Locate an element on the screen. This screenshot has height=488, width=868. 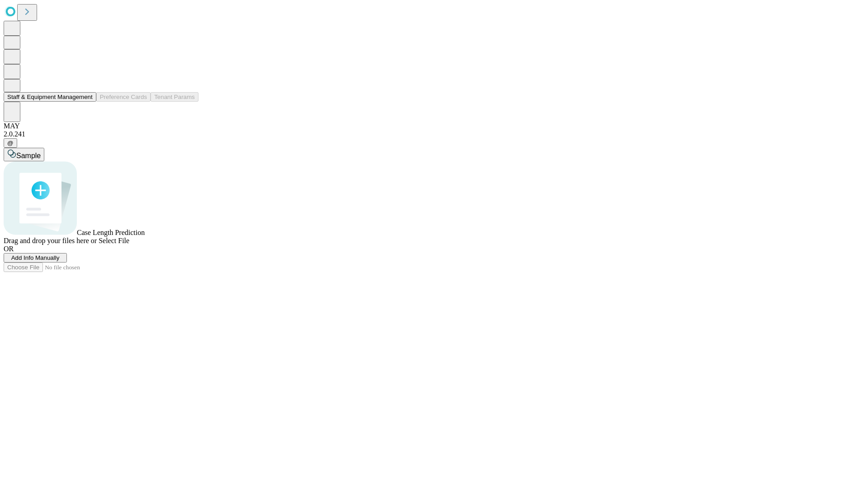
button: Staff & Equipment Management is located at coordinates (50, 96).